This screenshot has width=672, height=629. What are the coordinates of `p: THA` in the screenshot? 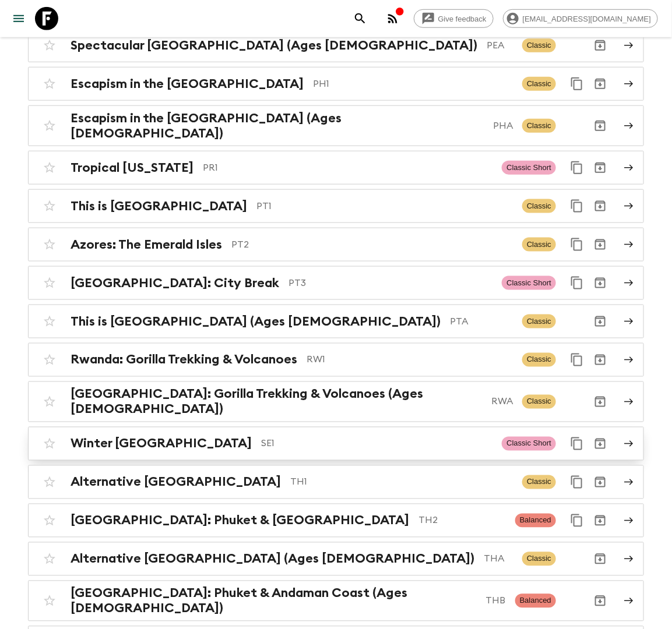 It's located at (498, 559).